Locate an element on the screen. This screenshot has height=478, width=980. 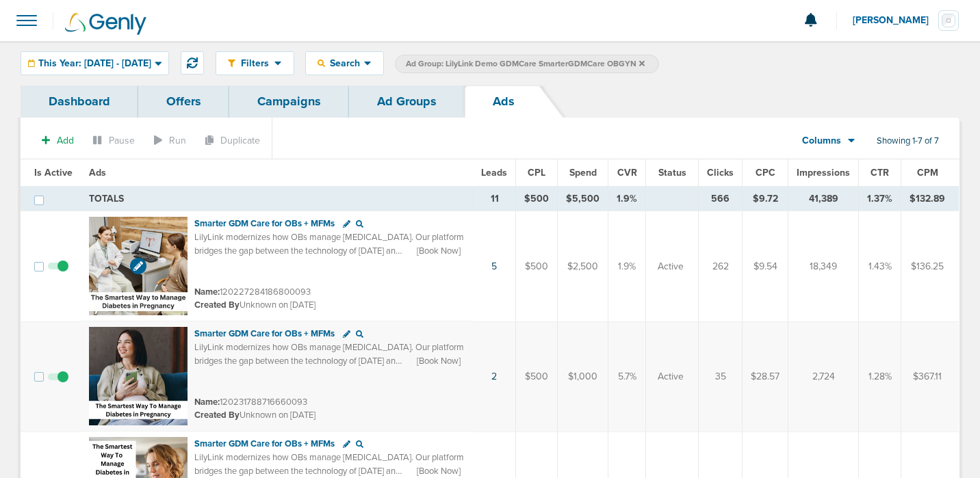
td: 566 is located at coordinates (720, 199).